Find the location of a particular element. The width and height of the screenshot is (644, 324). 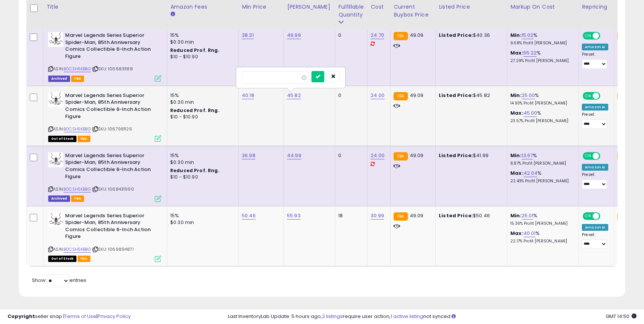

a: 45.82 is located at coordinates (294, 95).